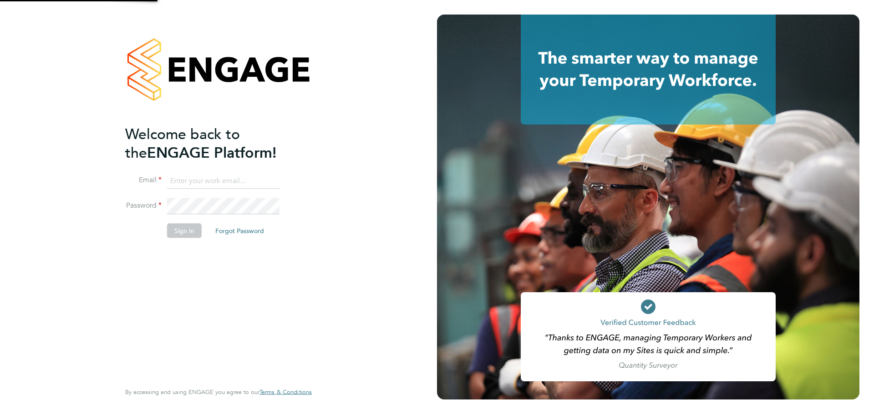 This screenshot has width=874, height=414. I want to click on label: Email, so click(143, 180).